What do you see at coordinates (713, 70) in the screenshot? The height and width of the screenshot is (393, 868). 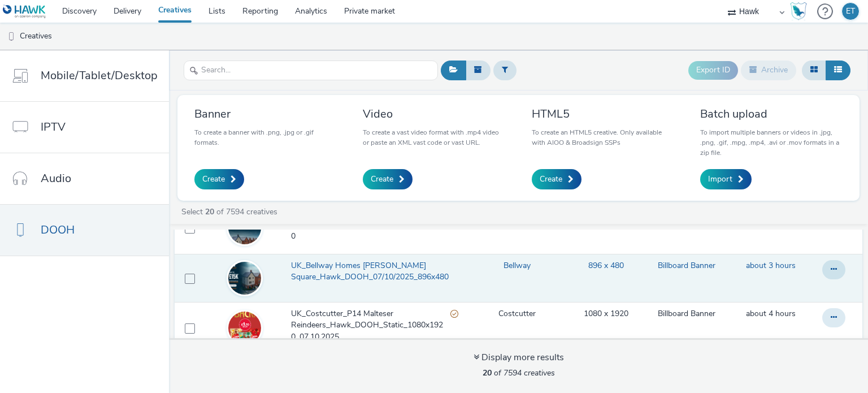 I see `button: Export ID` at bounding box center [713, 70].